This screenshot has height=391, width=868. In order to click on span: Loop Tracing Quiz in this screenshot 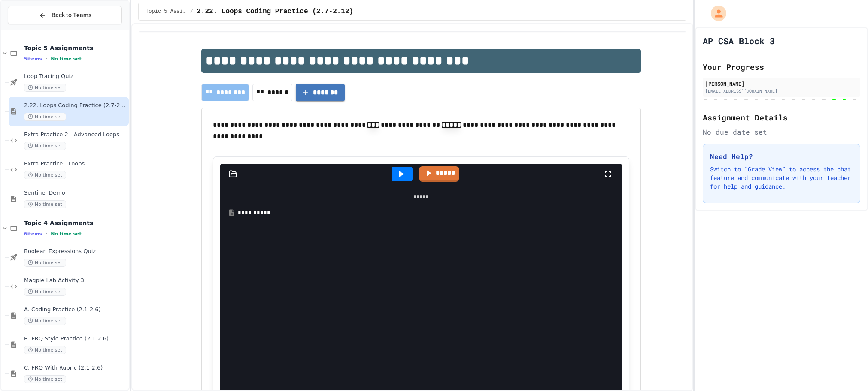, I will do `click(75, 76)`.